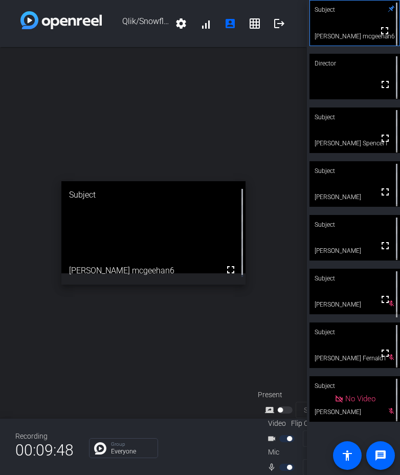 The image size is (400, 475). I want to click on mat-icon: account_box, so click(230, 24).